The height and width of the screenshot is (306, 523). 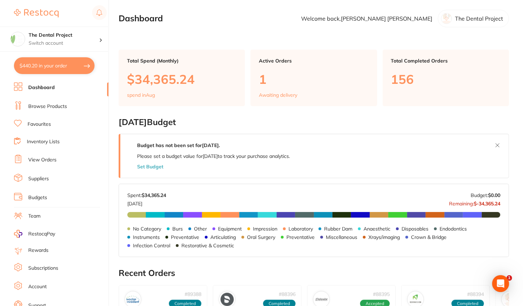 What do you see at coordinates (147, 229) in the screenshot?
I see `p: No Category` at bounding box center [147, 229].